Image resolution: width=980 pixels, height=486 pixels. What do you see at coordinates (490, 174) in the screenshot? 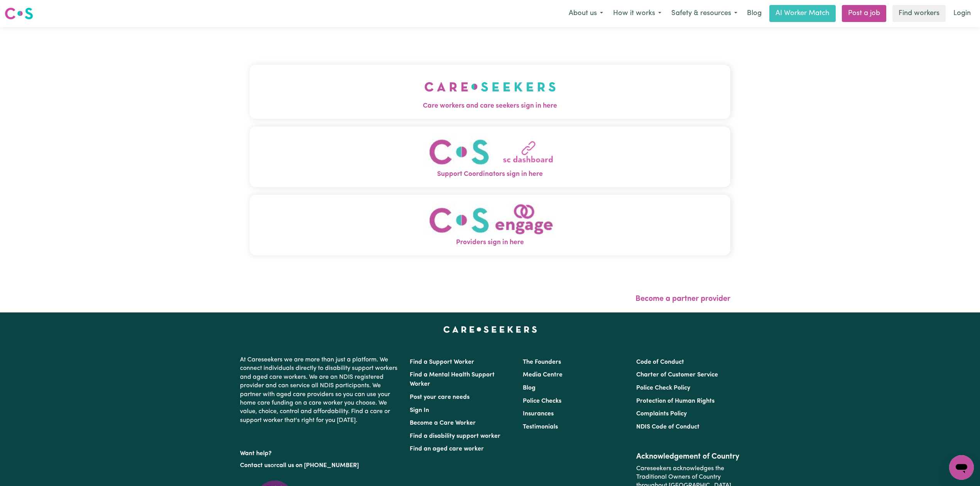
I see `span: Support Coordinators sign in here` at bounding box center [490, 174].